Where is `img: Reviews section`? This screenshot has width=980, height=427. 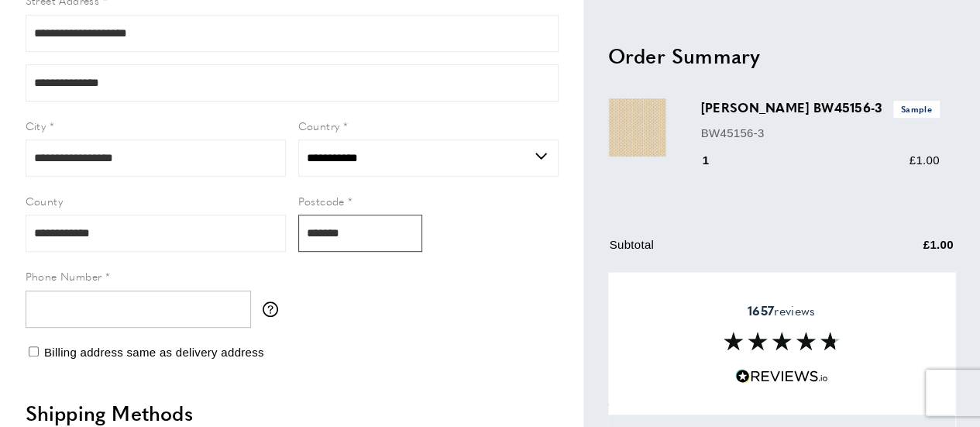 img: Reviews section is located at coordinates (782, 340).